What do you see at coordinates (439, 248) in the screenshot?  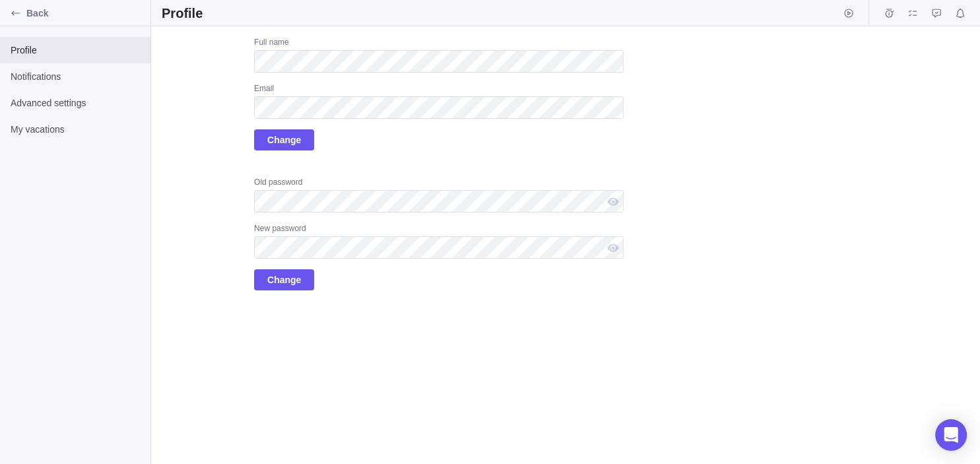 I see `input: New password` at bounding box center [439, 248].